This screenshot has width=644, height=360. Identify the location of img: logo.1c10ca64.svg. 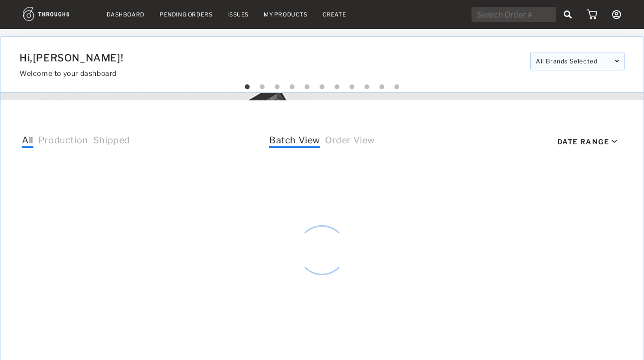
(57, 14).